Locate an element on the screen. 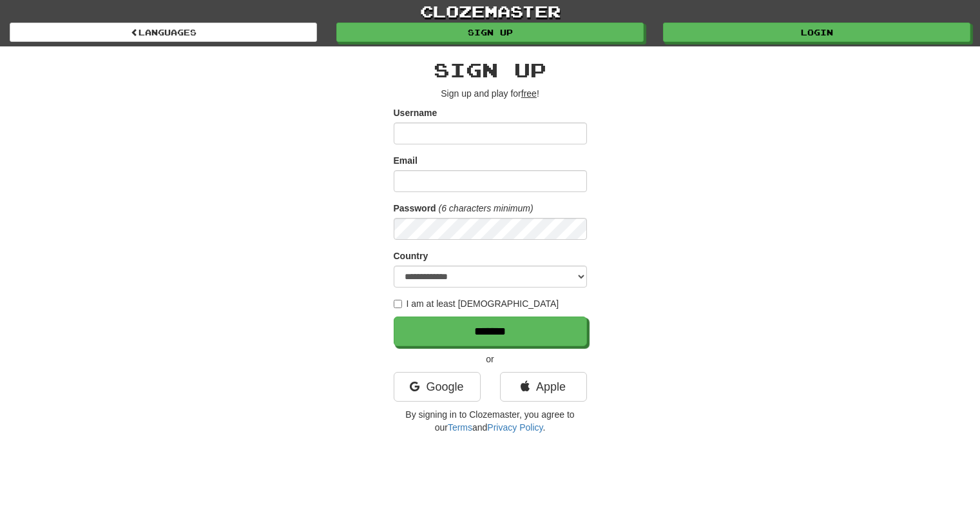  h2: Sign up is located at coordinates (491, 70).